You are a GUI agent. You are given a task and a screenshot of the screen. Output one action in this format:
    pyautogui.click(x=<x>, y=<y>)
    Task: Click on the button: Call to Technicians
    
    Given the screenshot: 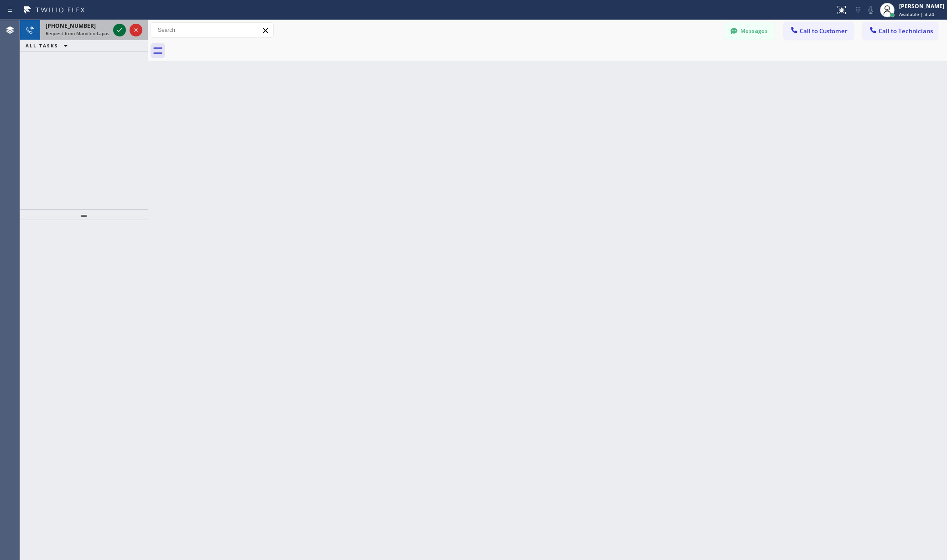 What is the action you would take?
    pyautogui.click(x=900, y=31)
    